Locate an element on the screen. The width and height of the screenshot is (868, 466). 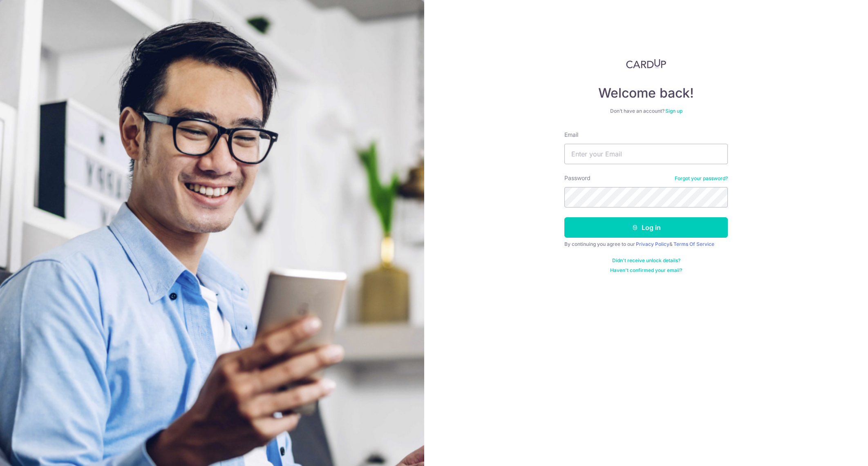
img: CardUp Logo is located at coordinates (646, 64).